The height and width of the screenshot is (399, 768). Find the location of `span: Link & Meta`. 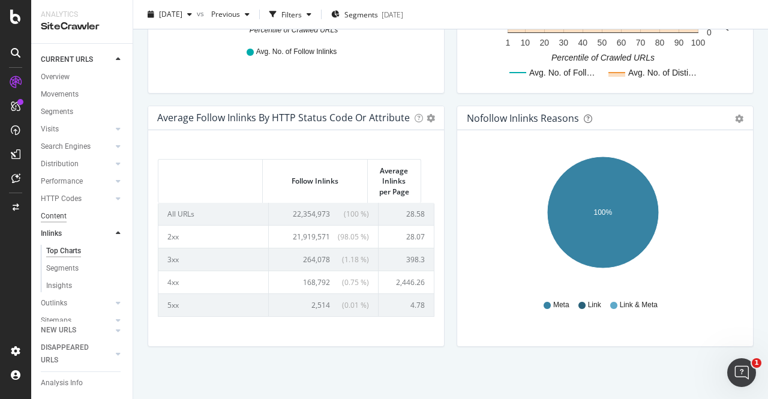

span: Link & Meta is located at coordinates (638, 305).